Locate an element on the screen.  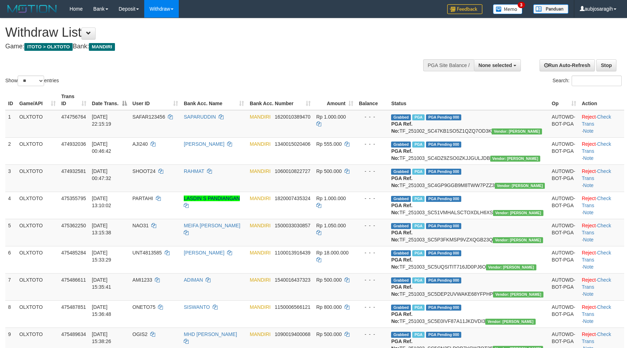
img: Button%20Memo.svg is located at coordinates (508, 9).